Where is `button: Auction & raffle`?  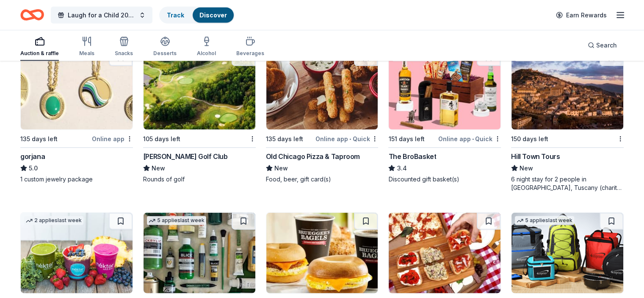 button: Auction & raffle is located at coordinates (40, 47).